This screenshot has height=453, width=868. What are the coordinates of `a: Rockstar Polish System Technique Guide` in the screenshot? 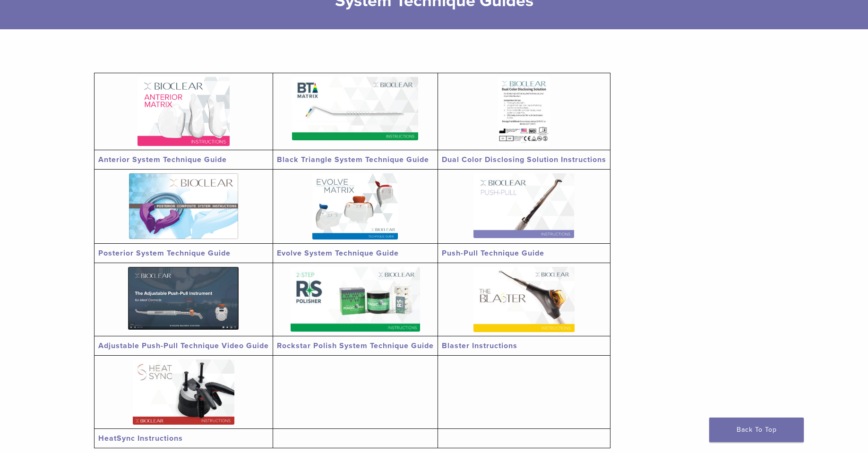 It's located at (355, 346).